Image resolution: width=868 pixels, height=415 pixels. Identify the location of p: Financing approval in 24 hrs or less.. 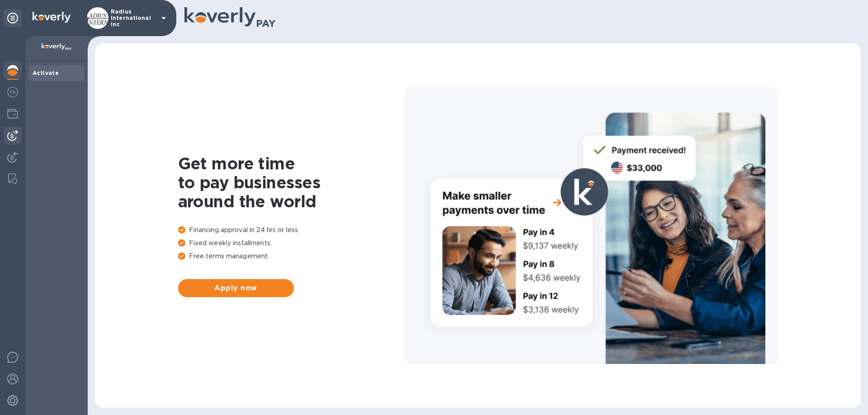
(291, 230).